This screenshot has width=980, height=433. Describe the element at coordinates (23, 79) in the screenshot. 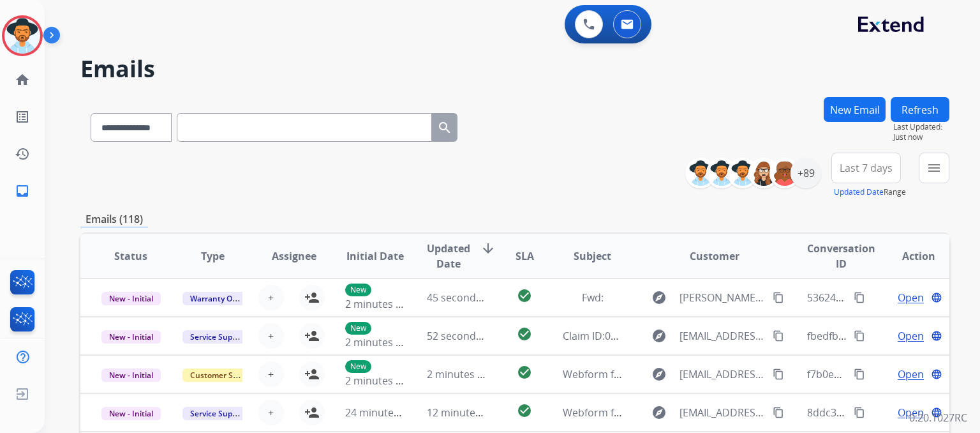

I see `mat-icon: home` at that location.